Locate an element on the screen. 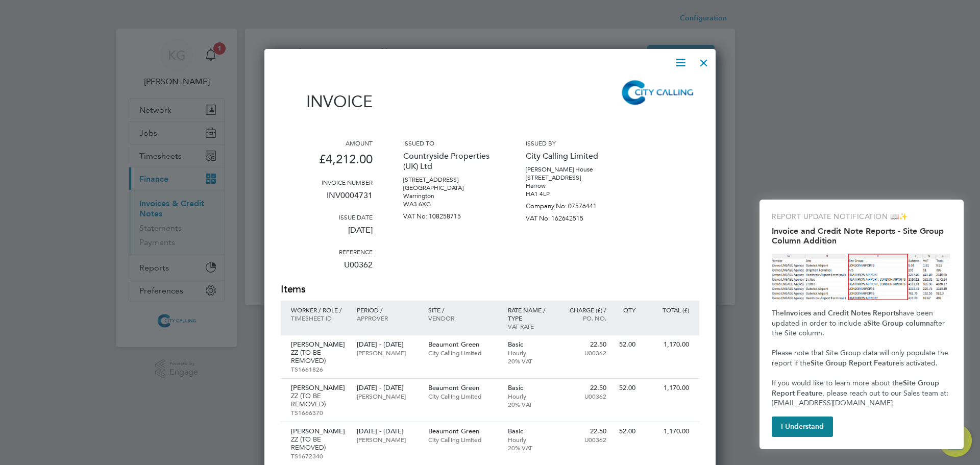 The height and width of the screenshot is (465, 980). span: have been updated in order to include a is located at coordinates (853, 318).